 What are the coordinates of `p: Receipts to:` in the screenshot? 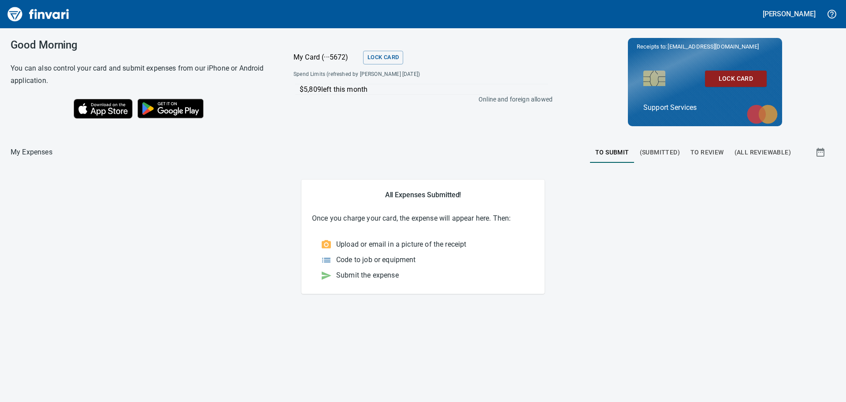 It's located at (705, 47).